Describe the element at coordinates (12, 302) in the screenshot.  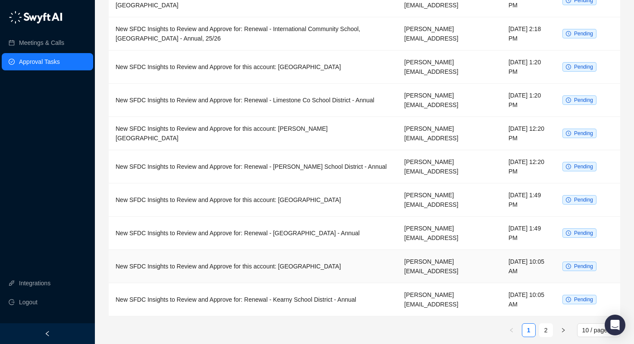
I see `span: logout` at that location.